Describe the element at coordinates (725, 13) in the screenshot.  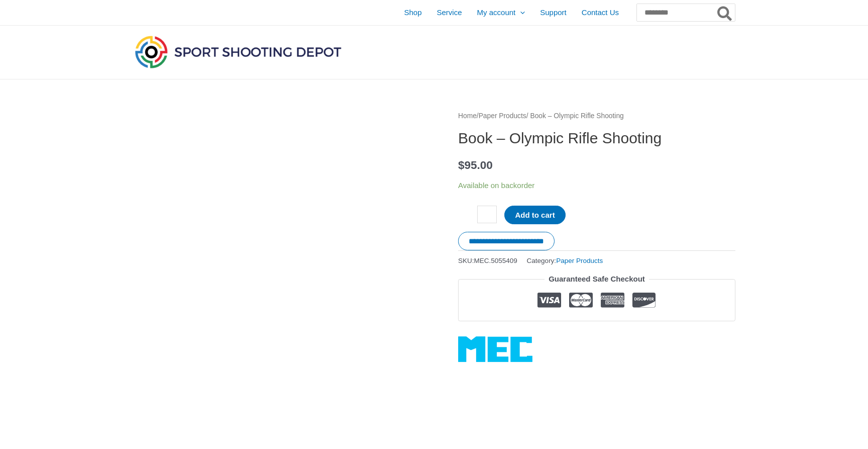
I see `button: Search` at that location.